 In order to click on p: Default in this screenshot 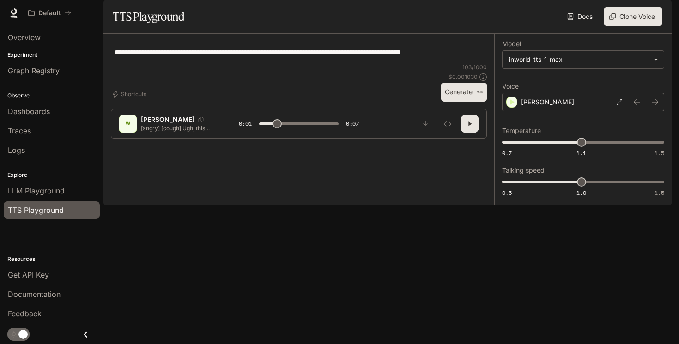, I will do `click(49, 13)`.